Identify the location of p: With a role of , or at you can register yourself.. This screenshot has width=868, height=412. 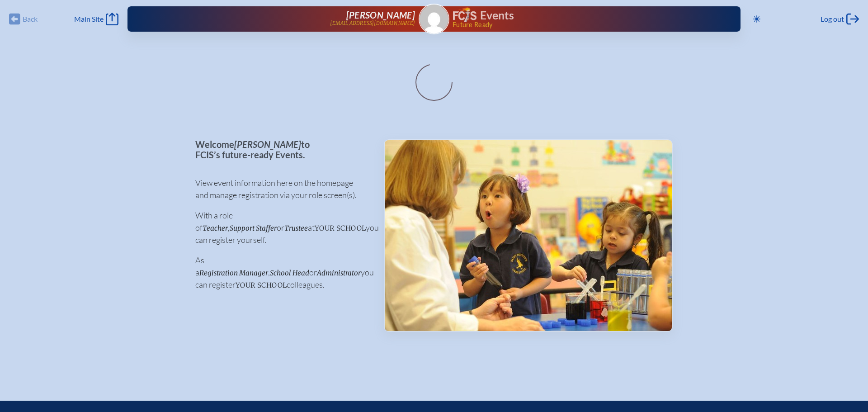
(282, 228).